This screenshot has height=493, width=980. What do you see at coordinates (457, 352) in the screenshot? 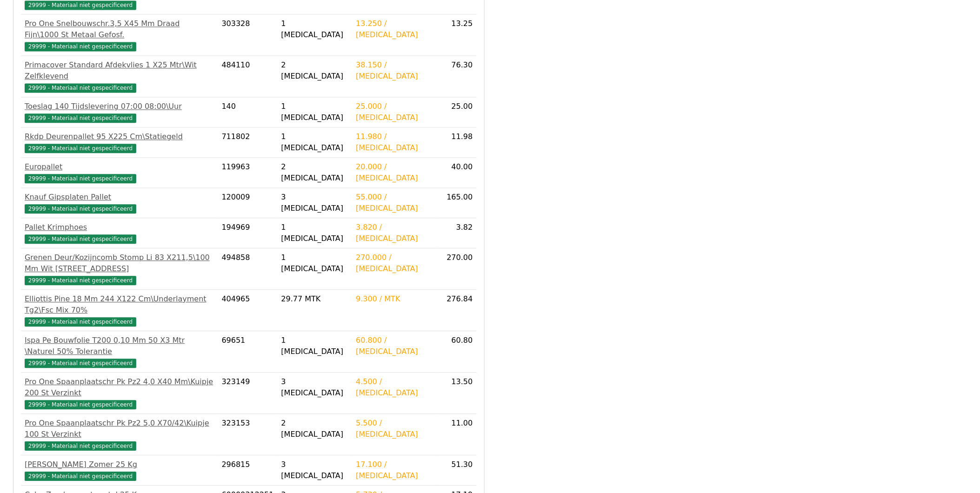
I see `td: 60.80` at bounding box center [457, 352].